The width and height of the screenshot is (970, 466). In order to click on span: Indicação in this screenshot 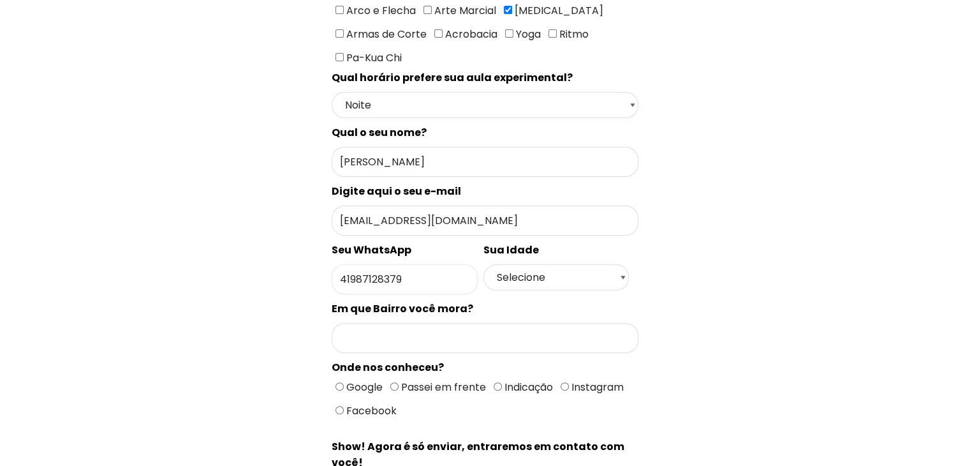, I will do `click(527, 387)`.